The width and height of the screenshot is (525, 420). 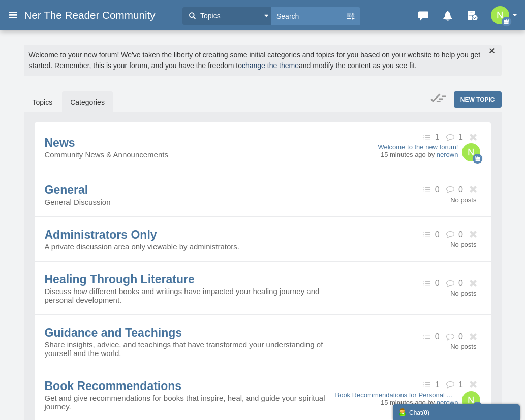 I want to click on a: Ner The Reader Community, so click(x=101, y=15).